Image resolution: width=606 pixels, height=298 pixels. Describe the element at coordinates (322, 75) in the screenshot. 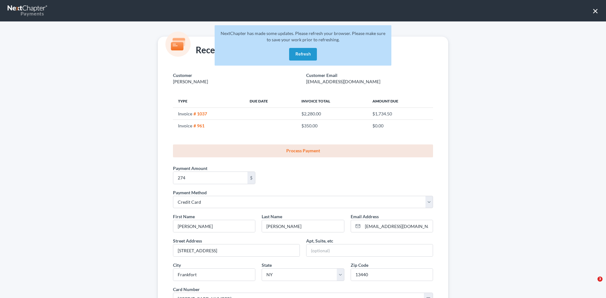

I see `label: Customer Email` at that location.